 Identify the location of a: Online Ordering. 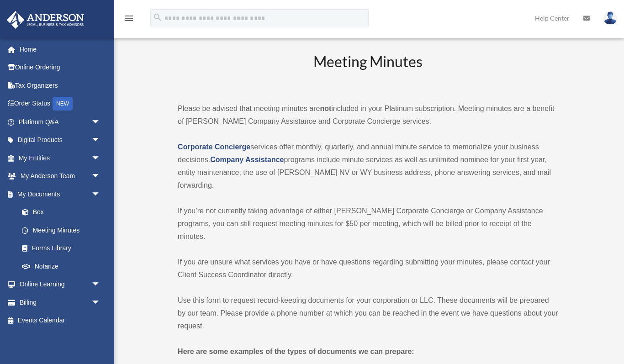
(60, 67).